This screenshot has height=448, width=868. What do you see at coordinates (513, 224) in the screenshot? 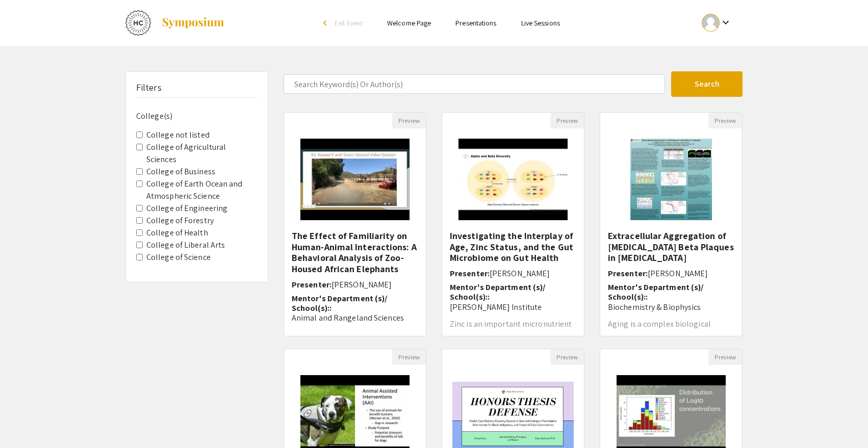
I see `div: Open Presentation <p>Investigating the Interplay of Age, Zinc Status, and the Gut Microbiome on G...` at bounding box center [513, 224].